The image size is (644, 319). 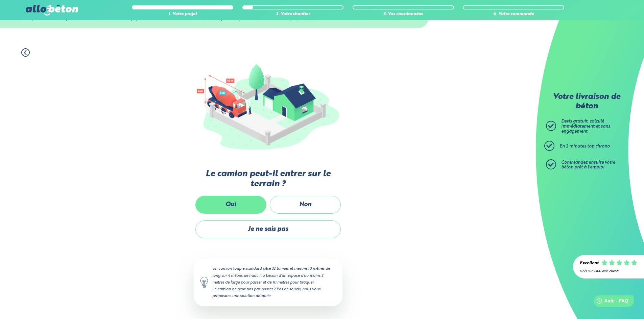 I want to click on label: Je ne sais pas, so click(x=268, y=229).